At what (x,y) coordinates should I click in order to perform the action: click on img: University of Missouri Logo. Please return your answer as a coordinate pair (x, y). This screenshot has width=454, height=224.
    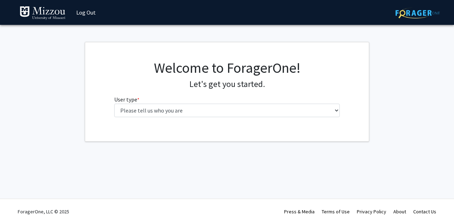
    Looking at the image, I should click on (43, 13).